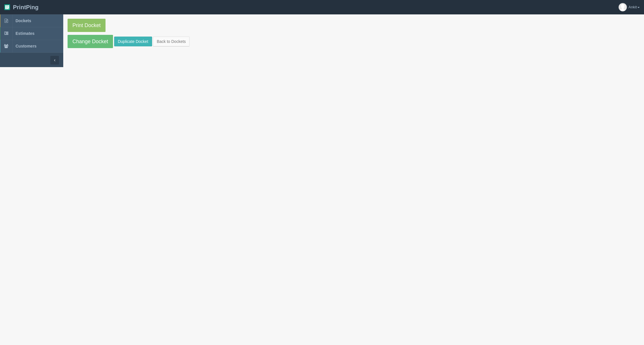  Describe the element at coordinates (87, 25) in the screenshot. I see `a: Print Docket` at that location.